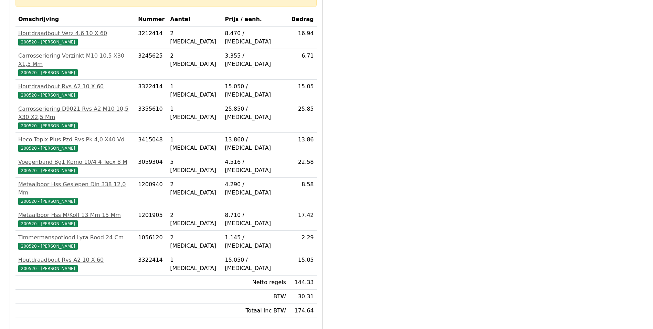 The width and height of the screenshot is (653, 329). What do you see at coordinates (151, 219) in the screenshot?
I see `td: 1201905` at bounding box center [151, 219].